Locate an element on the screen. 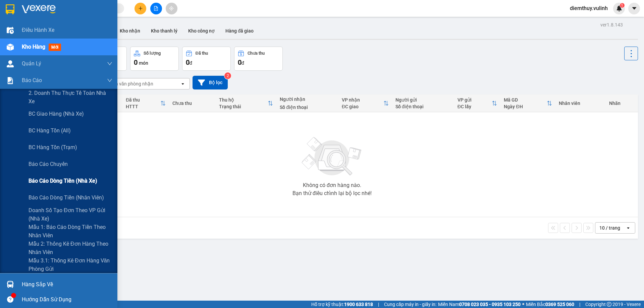  span: món is located at coordinates (144, 63).